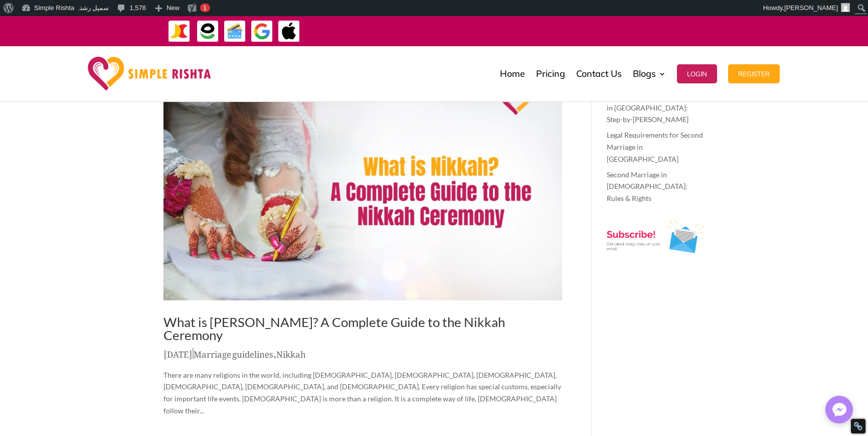 The width and height of the screenshot is (868, 436). Describe the element at coordinates (233, 352) in the screenshot. I see `a: Marriage guidelines` at that location.